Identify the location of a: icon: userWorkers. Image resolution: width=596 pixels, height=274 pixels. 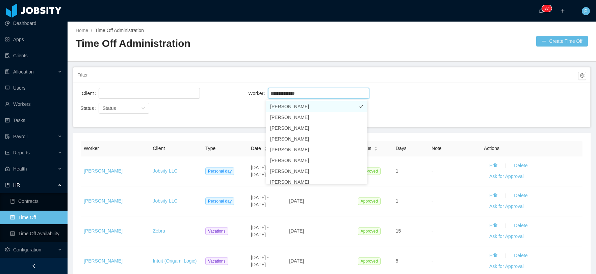
(33, 104).